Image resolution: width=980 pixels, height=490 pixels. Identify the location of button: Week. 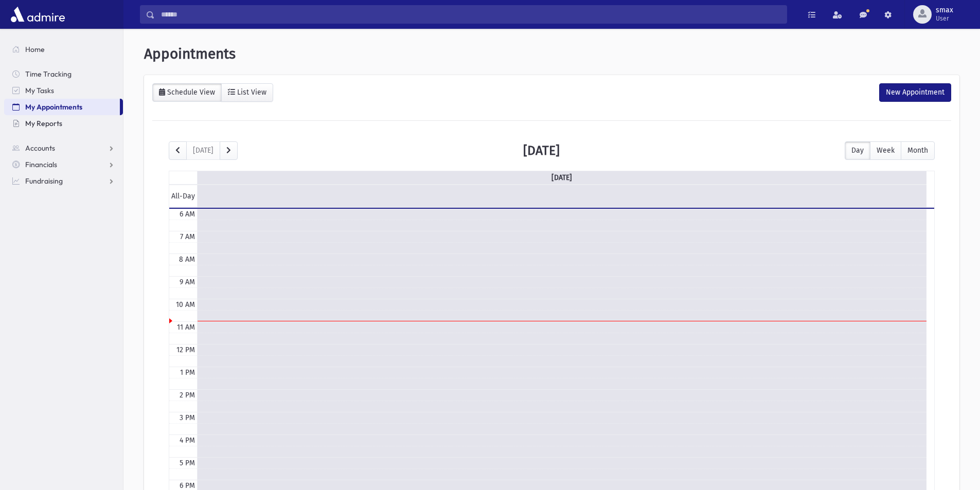
(886, 151).